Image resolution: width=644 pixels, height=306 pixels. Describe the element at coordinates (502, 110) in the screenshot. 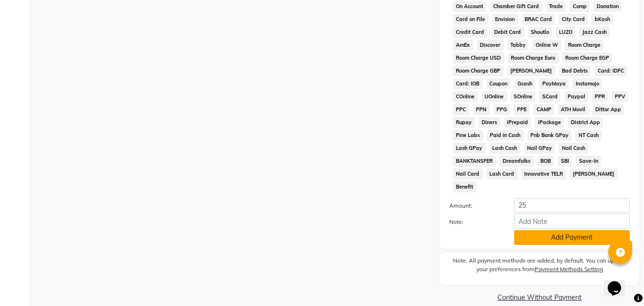

I see `span: PPG` at that location.